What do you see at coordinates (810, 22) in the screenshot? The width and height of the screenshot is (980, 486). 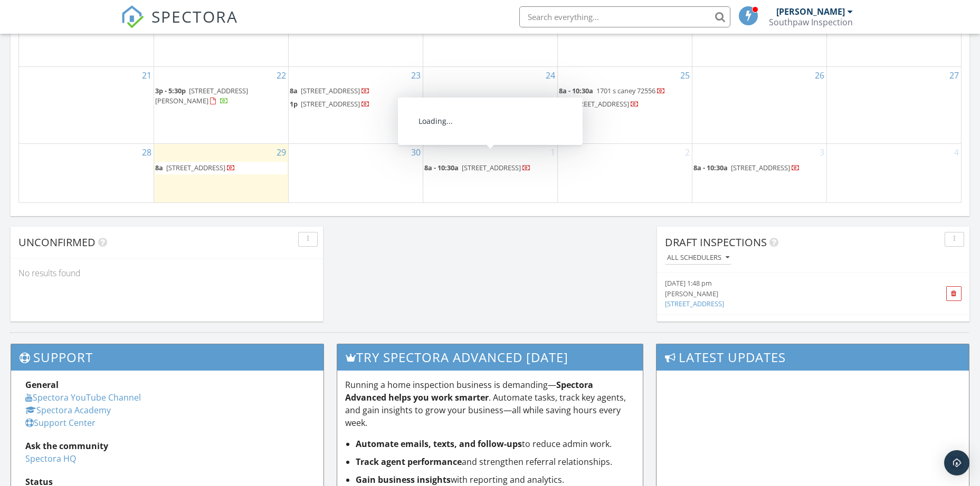 I see `div: Southpaw Inspection` at bounding box center [810, 22].